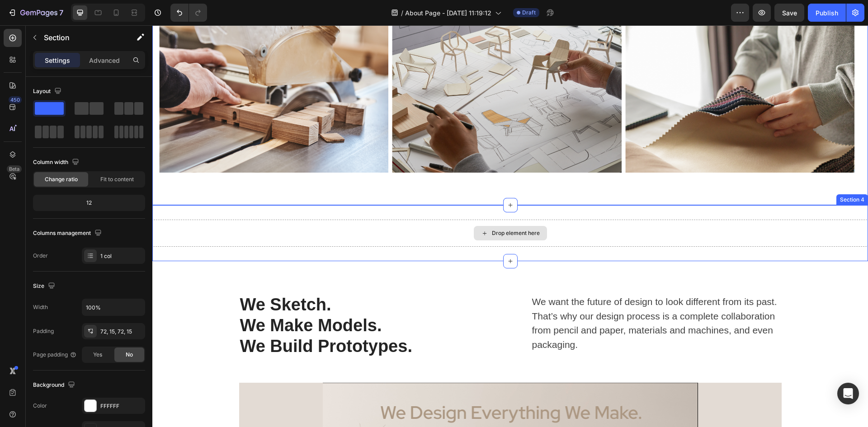 The image size is (868, 427). What do you see at coordinates (104, 60) in the screenshot?
I see `p: Advanced` at bounding box center [104, 60].